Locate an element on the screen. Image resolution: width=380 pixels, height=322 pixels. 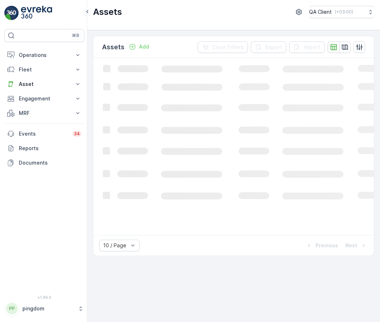
p: pingdom is located at coordinates (48, 308).